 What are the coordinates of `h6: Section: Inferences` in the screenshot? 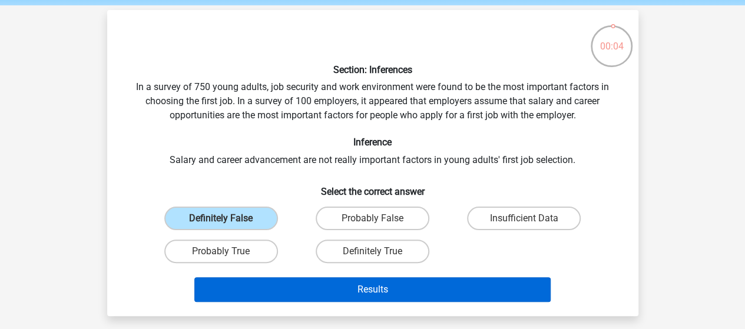 It's located at (373, 69).